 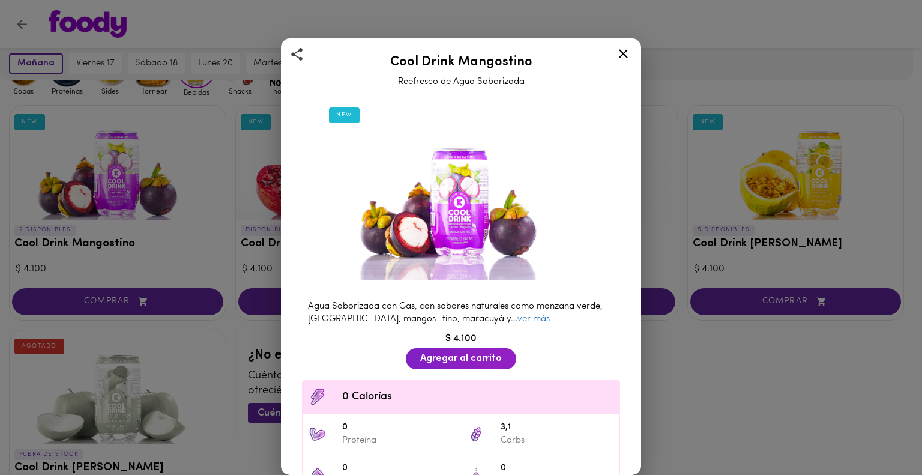 I want to click on div: NEW, so click(x=344, y=115).